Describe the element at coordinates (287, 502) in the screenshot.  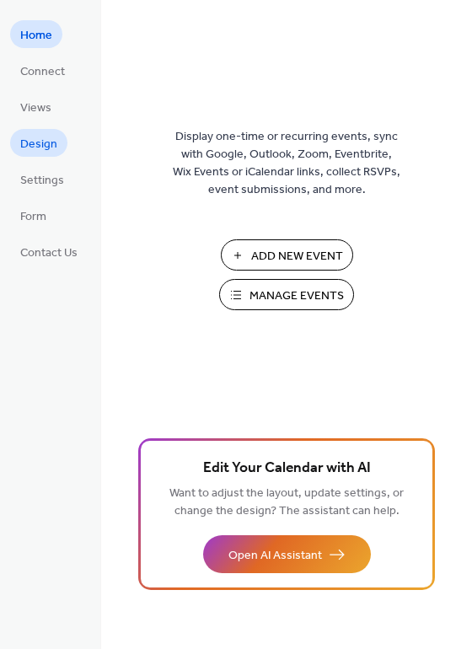
I see `span: Want to adjust the layout, update settings, or change the design? The assistant can help.` at that location.